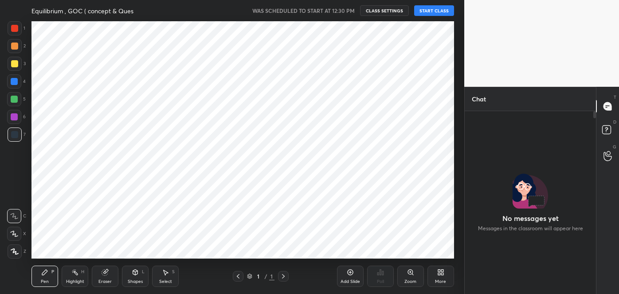 The image size is (619, 294). Describe the element at coordinates (16, 216) in the screenshot. I see `div: C` at that location.